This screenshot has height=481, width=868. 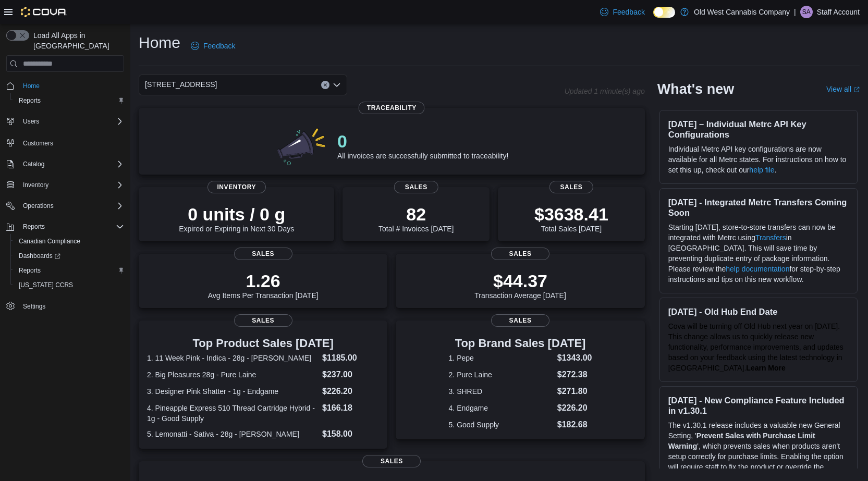 I want to click on button: Canadian Compliance, so click(x=69, y=241).